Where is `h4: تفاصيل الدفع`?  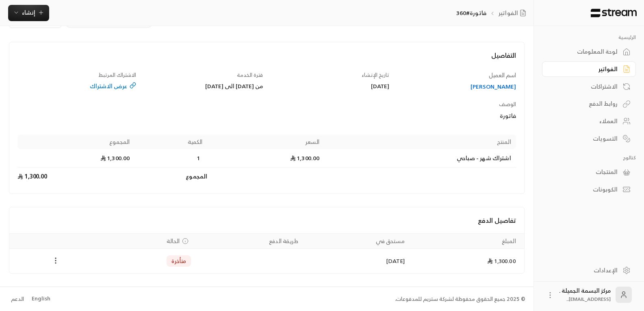 h4: تفاصيل الدفع is located at coordinates (267, 221).